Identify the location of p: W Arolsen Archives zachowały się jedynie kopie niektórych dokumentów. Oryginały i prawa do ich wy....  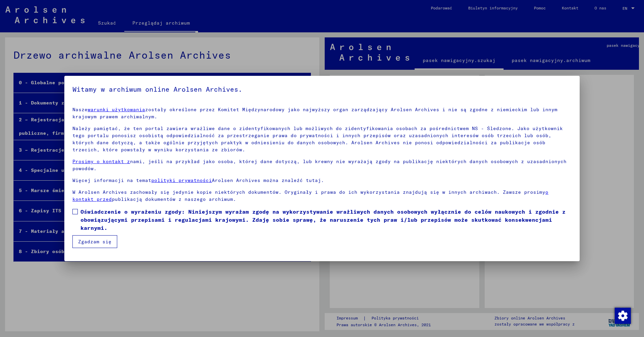
(322, 196).